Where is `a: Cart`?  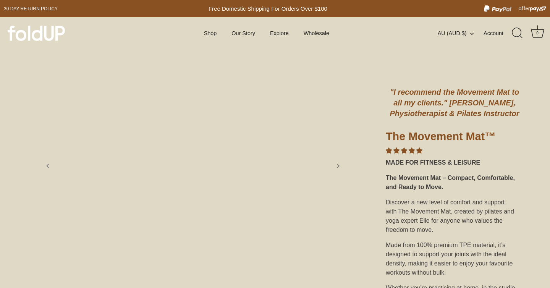 a: Cart is located at coordinates (538, 33).